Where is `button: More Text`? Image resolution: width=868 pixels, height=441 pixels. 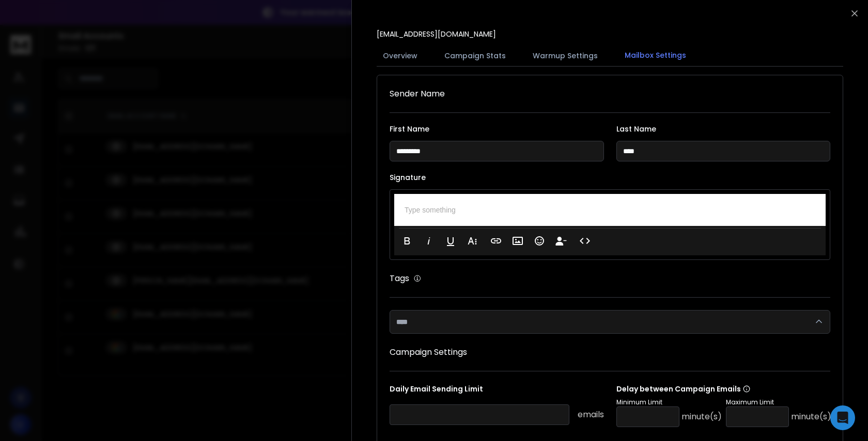
button: More Text is located at coordinates (473, 241).